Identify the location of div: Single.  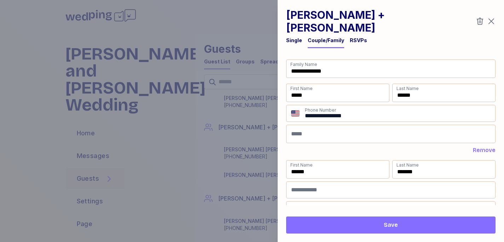
(294, 40).